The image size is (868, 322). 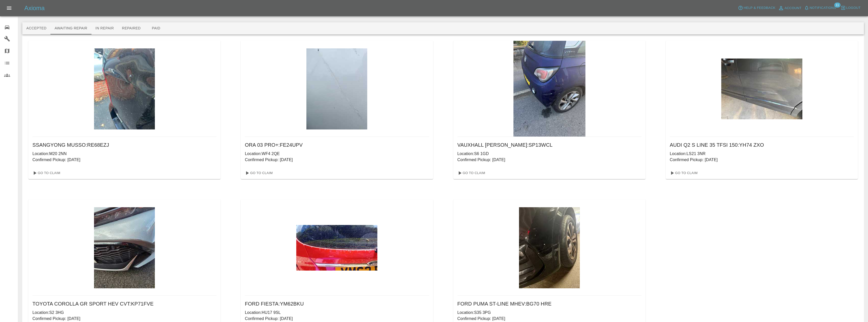 What do you see at coordinates (549, 304) in the screenshot?
I see `h6: FORD PUMA ST-LINE MHEV : BG70 HRE` at bounding box center [549, 304].